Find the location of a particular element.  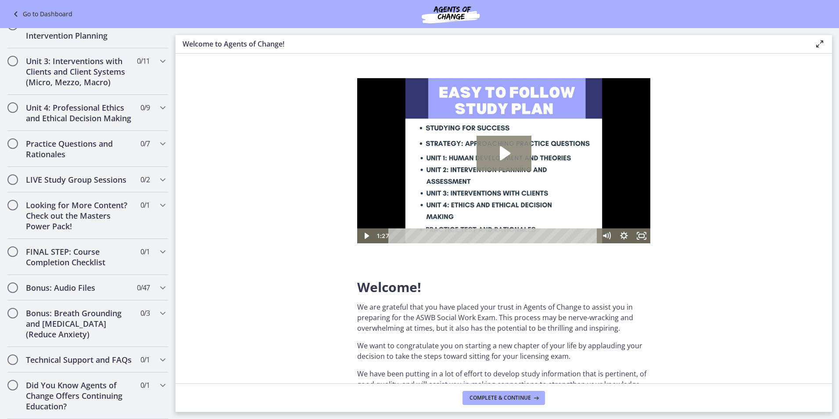

img: Agents of Change is located at coordinates (451, 14).